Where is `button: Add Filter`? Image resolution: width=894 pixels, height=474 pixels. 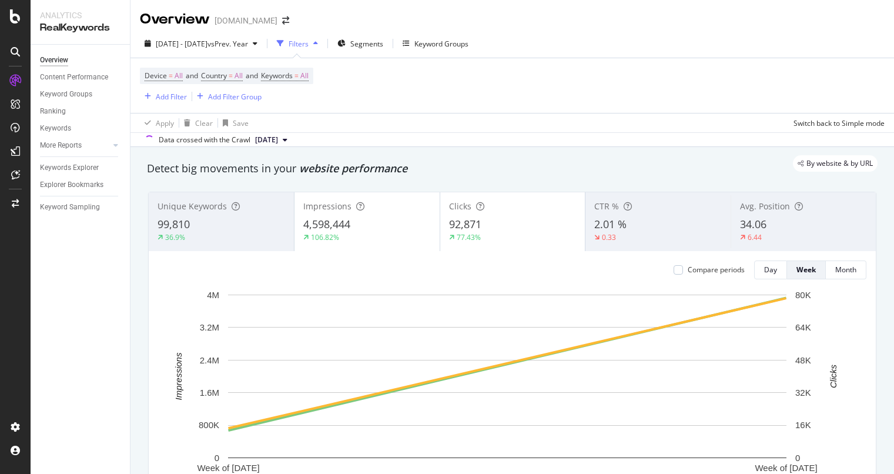 button: Add Filter is located at coordinates (163, 96).